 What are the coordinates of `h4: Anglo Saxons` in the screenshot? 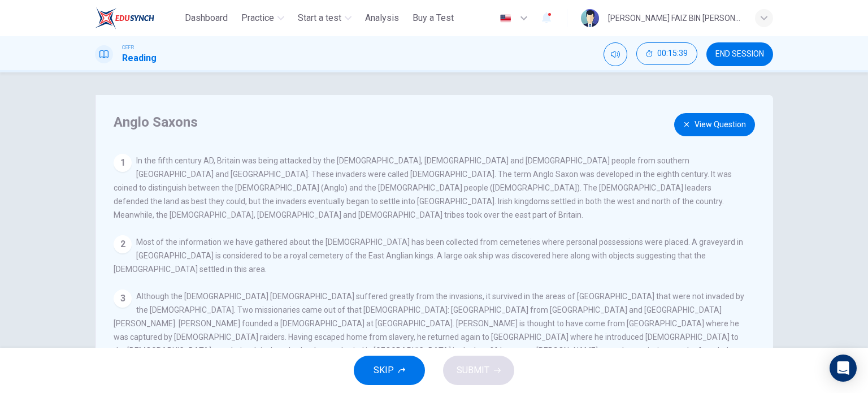 It's located at (428, 122).